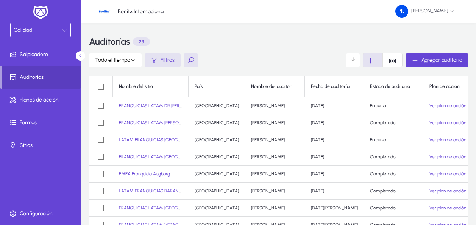 The width and height of the screenshot is (476, 225). Describe the element at coordinates (31, 77) in the screenshot. I see `font: Auditorías` at that location.